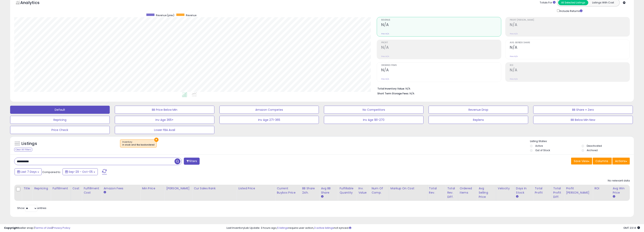 The image size is (644, 232). I want to click on div: ROI, so click(602, 189).